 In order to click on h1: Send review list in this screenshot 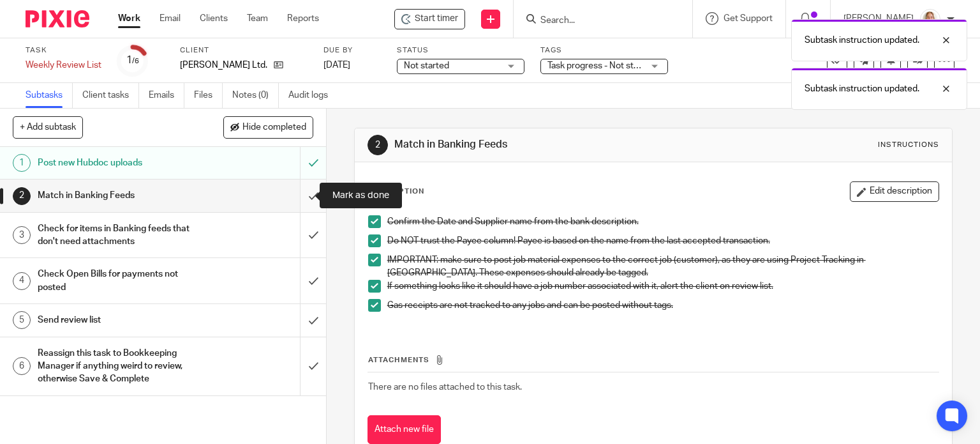, I will do `click(120, 320)`.